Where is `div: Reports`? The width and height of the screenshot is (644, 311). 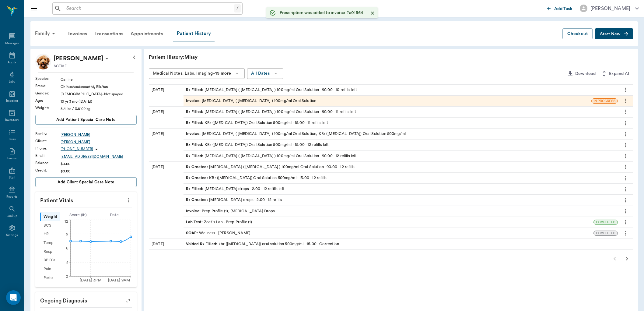
div: Reports is located at coordinates (12, 197).